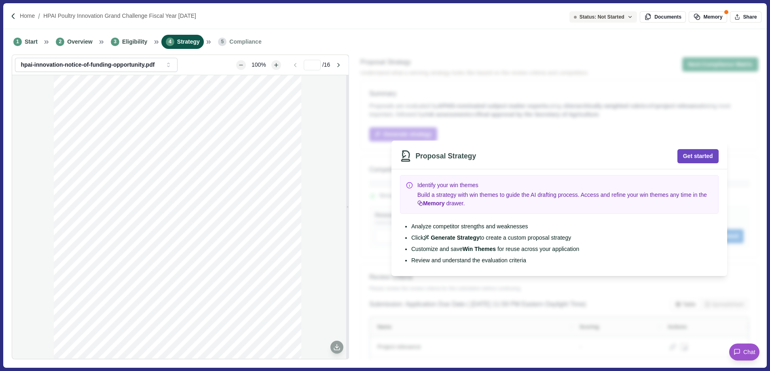 Image resolution: width=770 pixels, height=371 pixels. I want to click on span: Publication Date:, so click(103, 326).